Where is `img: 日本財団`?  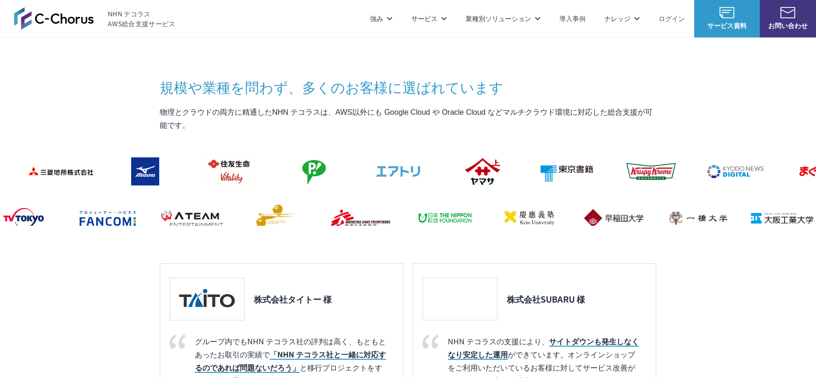
img: 日本財団 is located at coordinates (444, 218).